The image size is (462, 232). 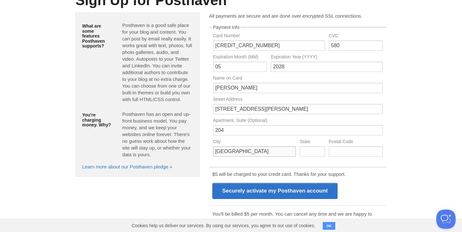 I want to click on p: You'll be billed $5 per month. You can cancel any time and we are happy to refund your payment if..., so click(x=298, y=217).